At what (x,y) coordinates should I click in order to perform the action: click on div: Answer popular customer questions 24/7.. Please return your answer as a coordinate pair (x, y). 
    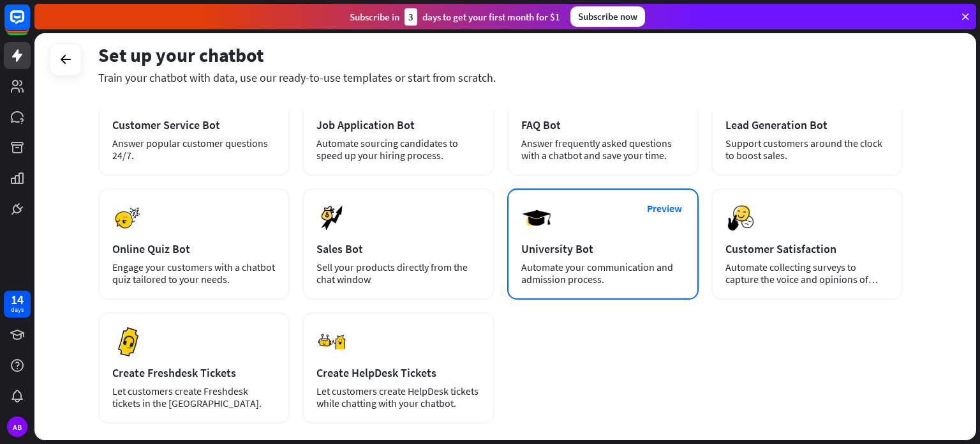
    Looking at the image, I should click on (194, 150).